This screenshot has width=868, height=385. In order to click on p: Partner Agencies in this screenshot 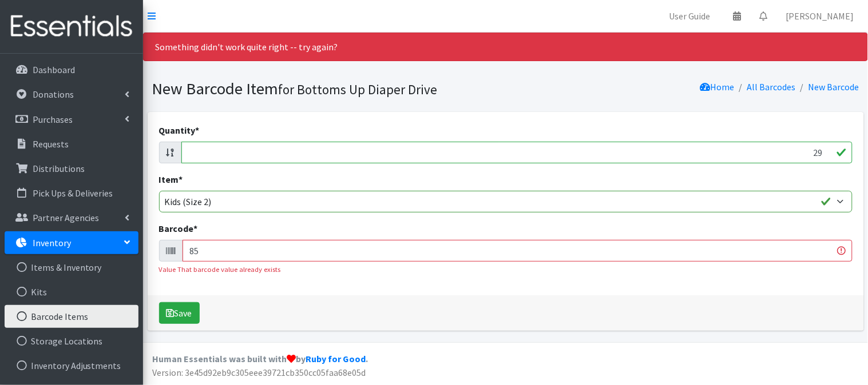, I will do `click(65, 218)`.